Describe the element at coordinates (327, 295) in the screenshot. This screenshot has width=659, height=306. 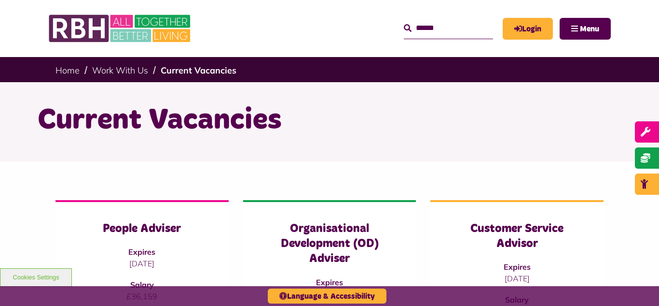
I see `button: Language & Accessibility` at that location.